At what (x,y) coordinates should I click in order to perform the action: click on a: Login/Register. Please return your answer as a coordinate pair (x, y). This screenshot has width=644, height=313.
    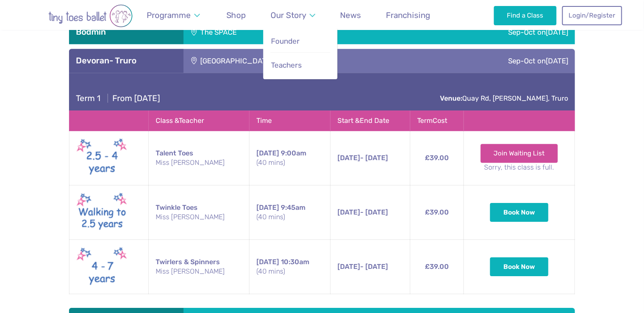
    Looking at the image, I should click on (592, 15).